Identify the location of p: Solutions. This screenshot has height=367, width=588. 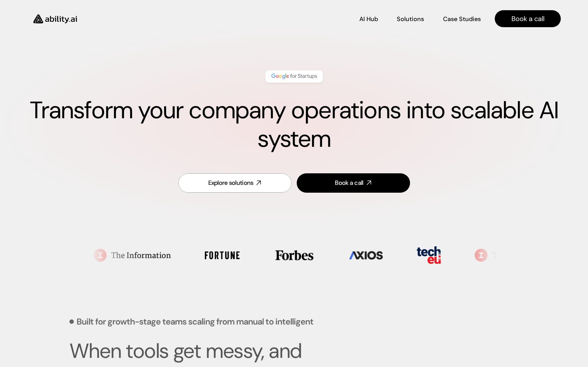
(410, 19).